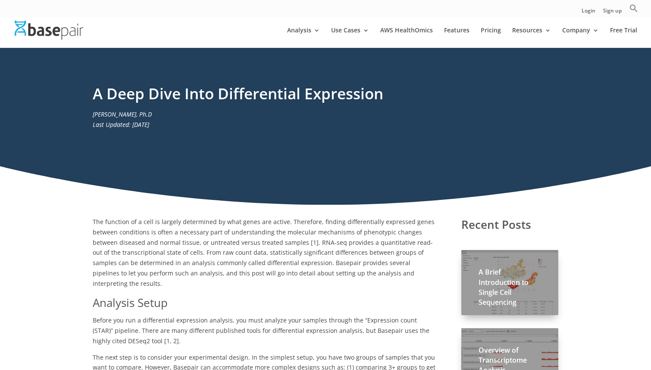 This screenshot has height=370, width=651. What do you see at coordinates (130, 302) in the screenshot?
I see `span: Analysis Setup` at bounding box center [130, 302].